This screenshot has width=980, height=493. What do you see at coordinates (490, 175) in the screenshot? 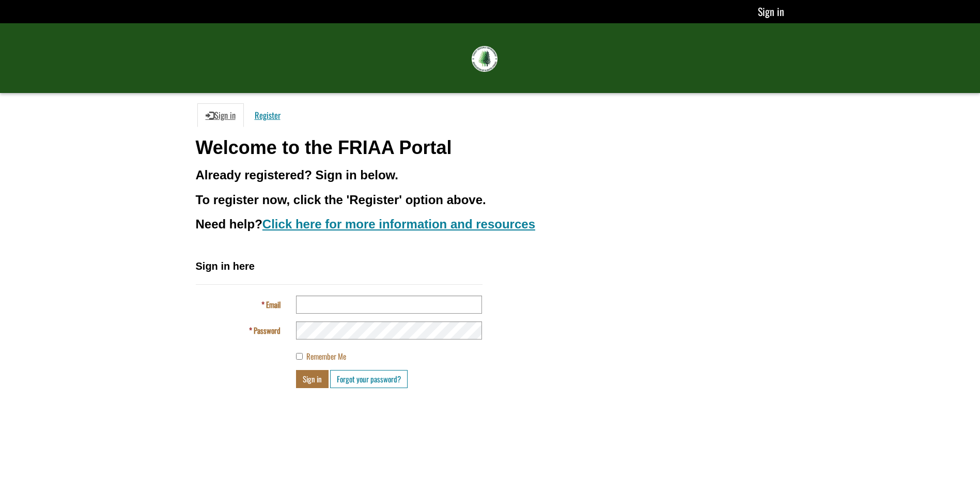
I see `h3: Already registered? Sign in below.` at bounding box center [490, 175].